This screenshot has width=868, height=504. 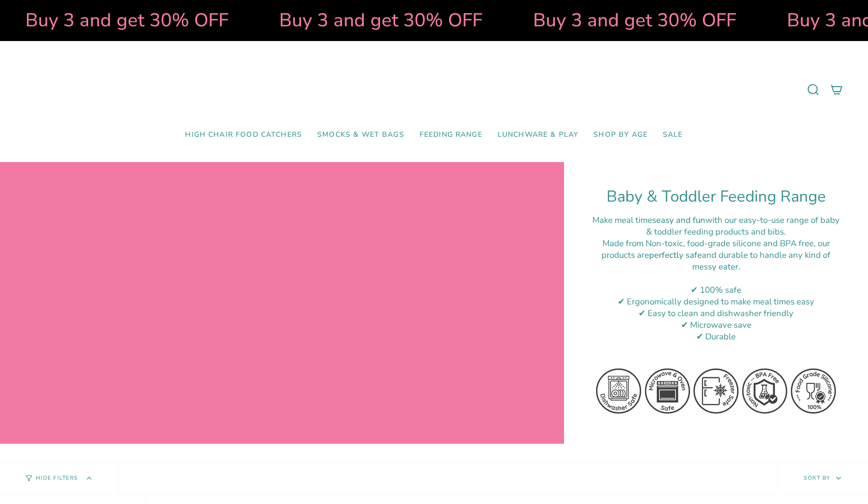 What do you see at coordinates (361, 135) in the screenshot?
I see `div: Smocks & Wet Bags` at bounding box center [361, 135].